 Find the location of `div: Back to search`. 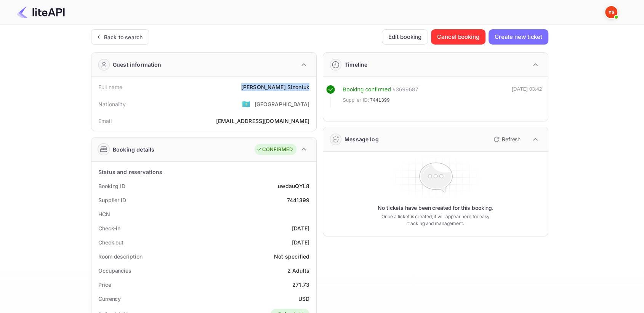

div: Back to search is located at coordinates (123, 37).